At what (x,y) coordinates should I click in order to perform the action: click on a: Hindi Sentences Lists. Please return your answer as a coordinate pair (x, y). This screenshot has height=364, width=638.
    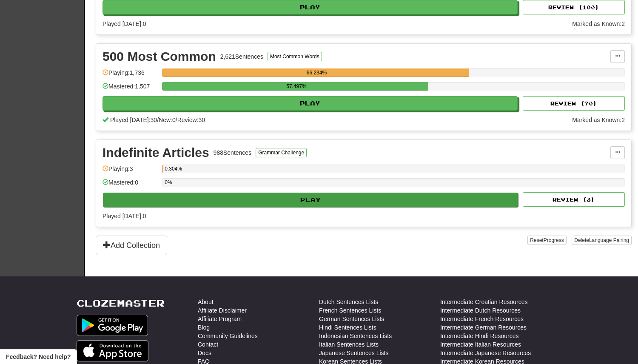
    Looking at the image, I should click on (348, 328).